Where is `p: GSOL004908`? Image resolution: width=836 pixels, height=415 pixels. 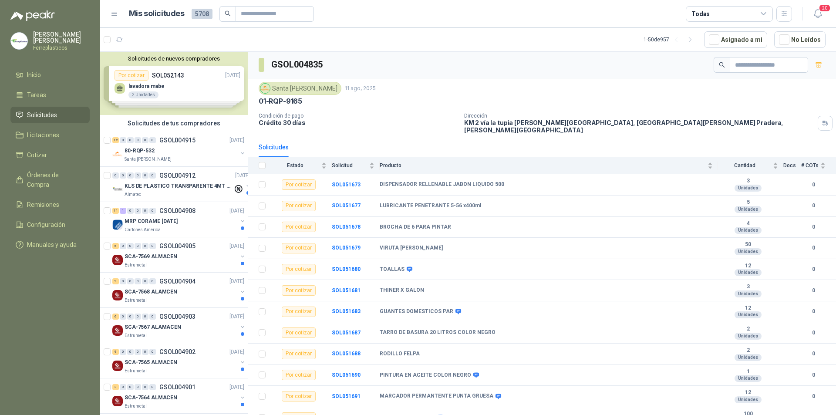 p: GSOL004908 is located at coordinates (177, 211).